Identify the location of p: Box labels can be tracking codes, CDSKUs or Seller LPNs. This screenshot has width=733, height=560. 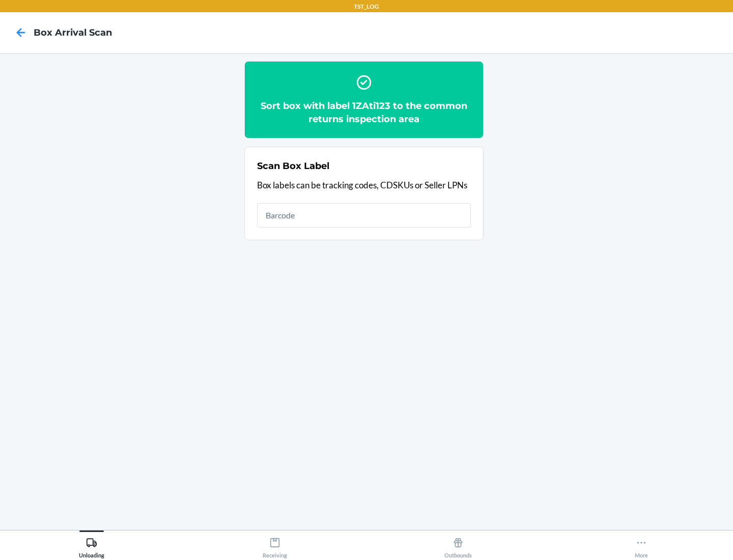
(364, 185).